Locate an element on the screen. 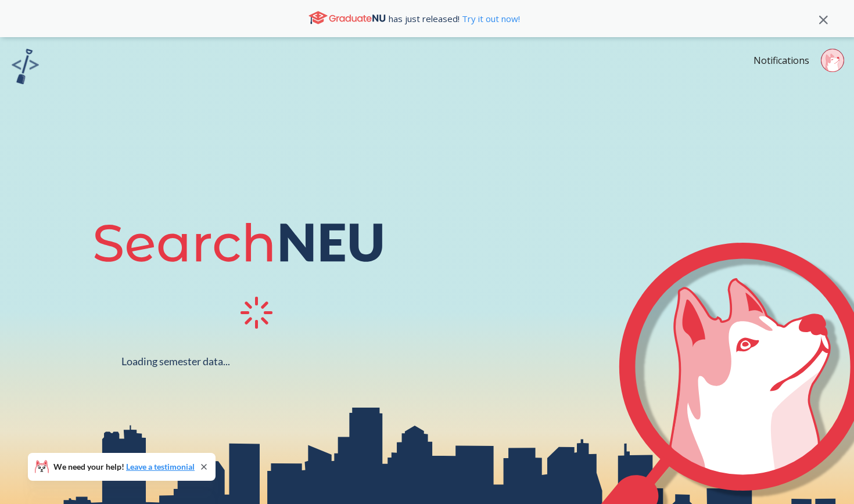 The height and width of the screenshot is (504, 854). a: Notifications is located at coordinates (781, 60).